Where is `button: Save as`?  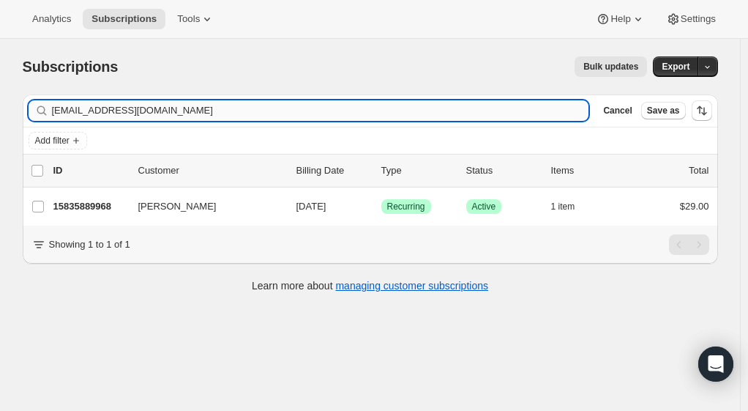 button: Save as is located at coordinates (663, 110).